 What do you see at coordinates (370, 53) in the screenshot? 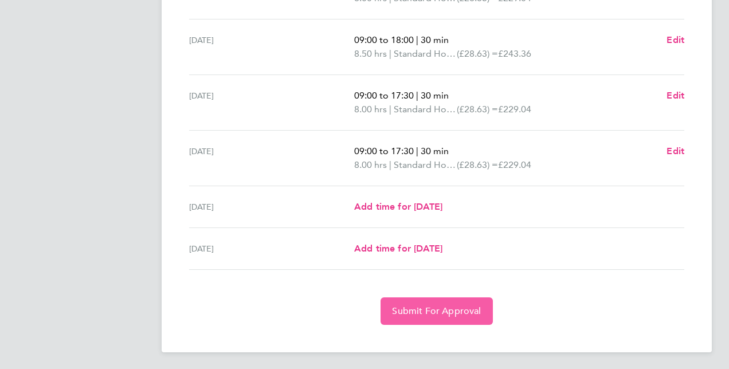
I see `span: 8.50 hrs` at bounding box center [370, 53].